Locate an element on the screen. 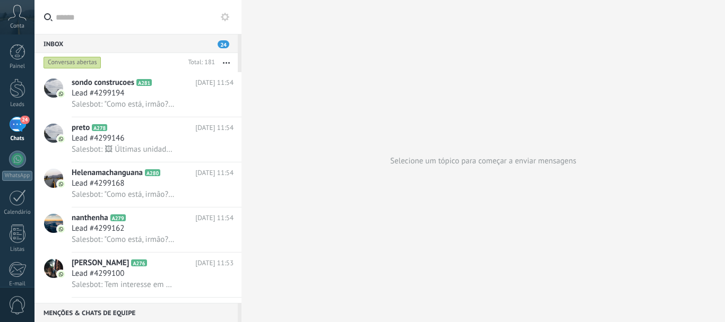 The image size is (725, 322). div: Calendário is located at coordinates (18, 212).